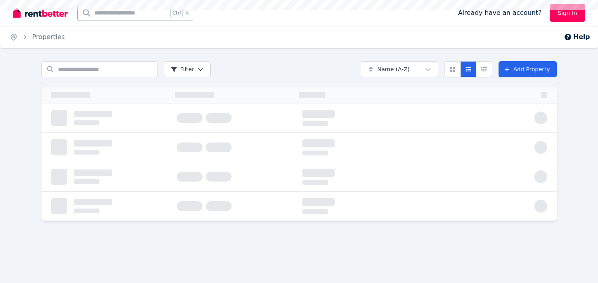  Describe the element at coordinates (187, 69) in the screenshot. I see `button: Filter` at that location.